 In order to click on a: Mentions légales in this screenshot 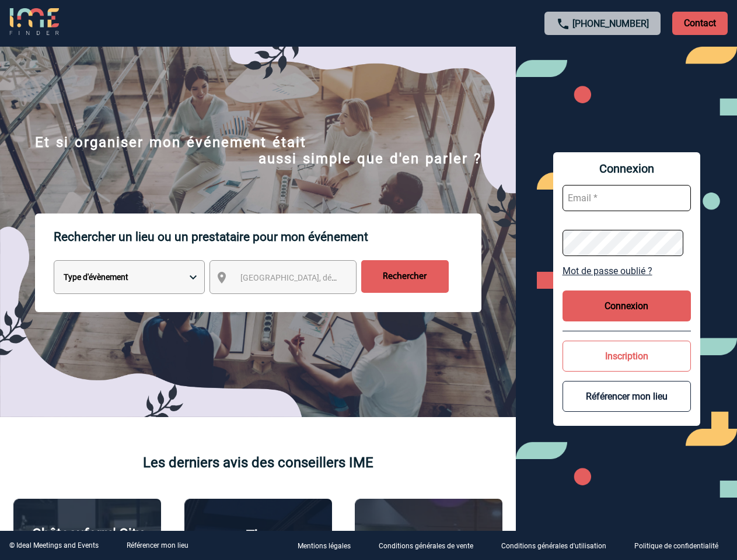, I will do `click(329, 546)`.